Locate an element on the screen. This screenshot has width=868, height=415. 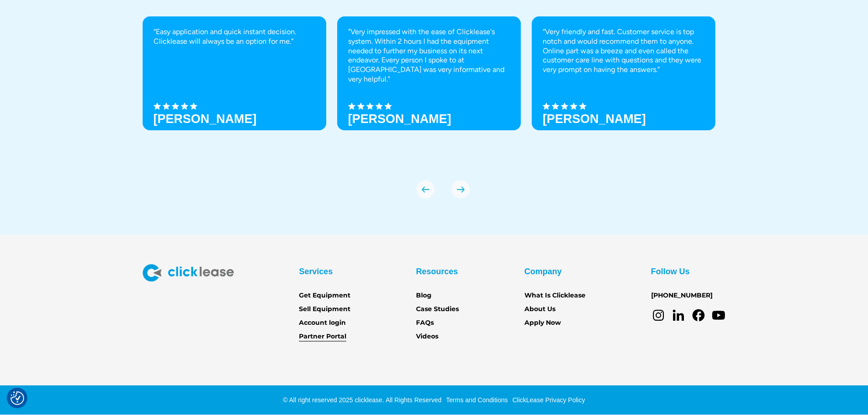
a: Get Equipment is located at coordinates (324, 296).